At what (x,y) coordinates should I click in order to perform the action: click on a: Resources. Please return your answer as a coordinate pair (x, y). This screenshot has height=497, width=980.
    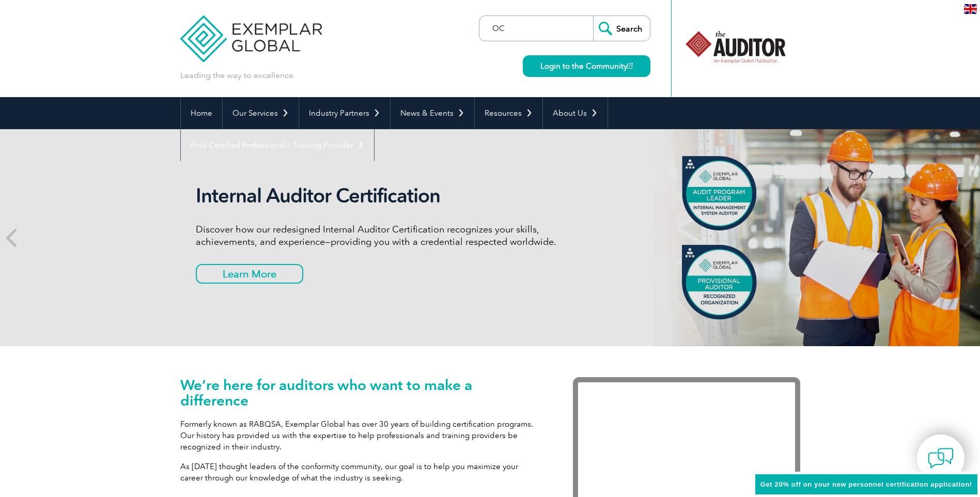
    Looking at the image, I should click on (508, 113).